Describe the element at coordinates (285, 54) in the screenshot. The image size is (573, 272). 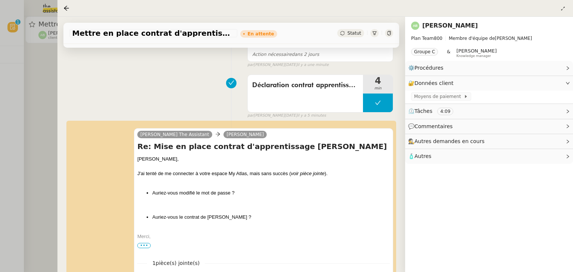
I see `span: dans 2 jours` at that location.